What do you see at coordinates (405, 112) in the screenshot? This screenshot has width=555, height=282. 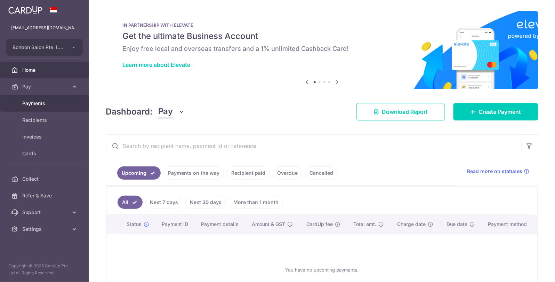 I see `span: Download Report` at bounding box center [405, 112].